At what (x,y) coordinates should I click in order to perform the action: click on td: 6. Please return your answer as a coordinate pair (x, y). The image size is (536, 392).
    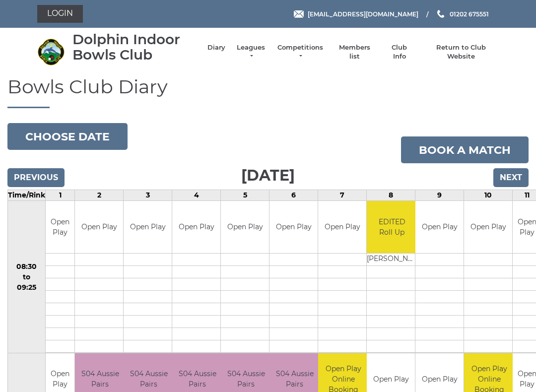
    Looking at the image, I should click on (294, 195).